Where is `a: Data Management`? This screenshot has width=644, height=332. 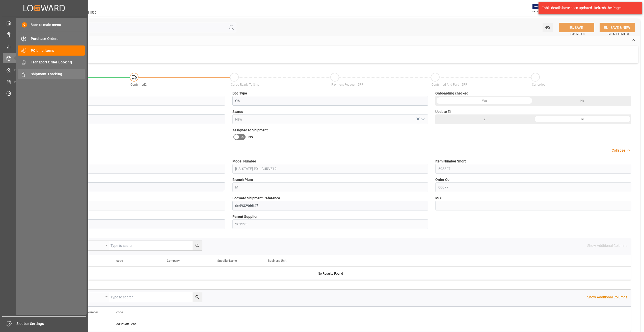 a: Data Management is located at coordinates (44, 34).